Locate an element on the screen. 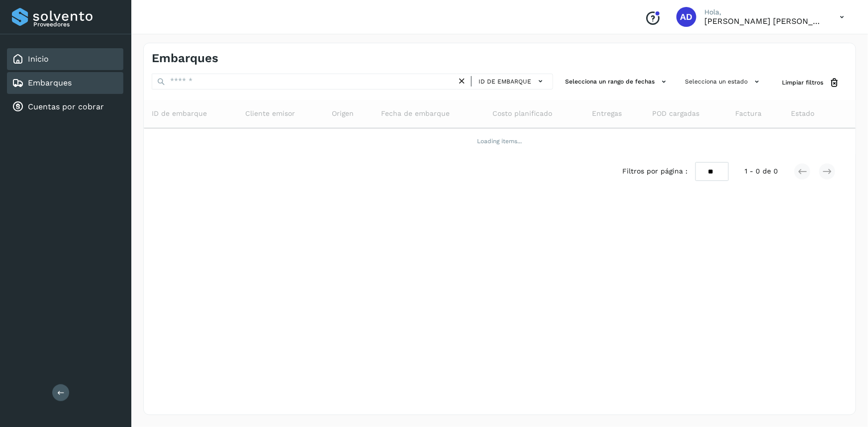  span: Origen is located at coordinates (343, 113).